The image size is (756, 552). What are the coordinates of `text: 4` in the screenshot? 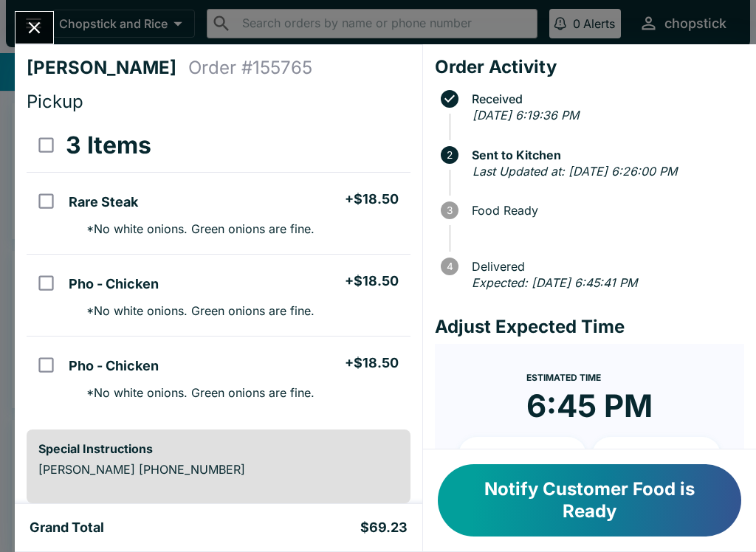 It's located at (448, 266).